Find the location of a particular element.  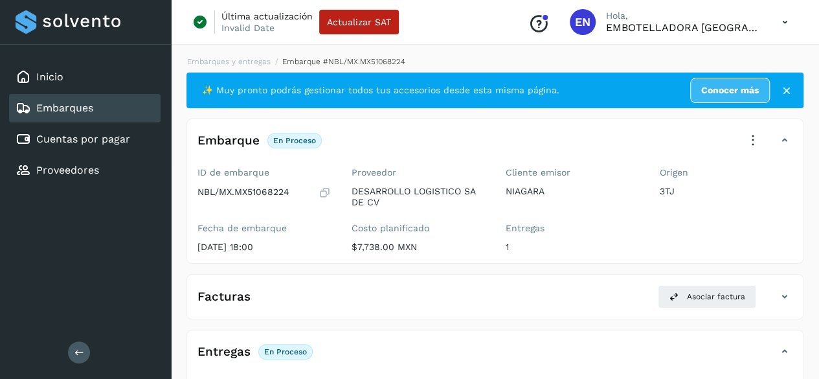

button: Actualizar SAT is located at coordinates (359, 22).